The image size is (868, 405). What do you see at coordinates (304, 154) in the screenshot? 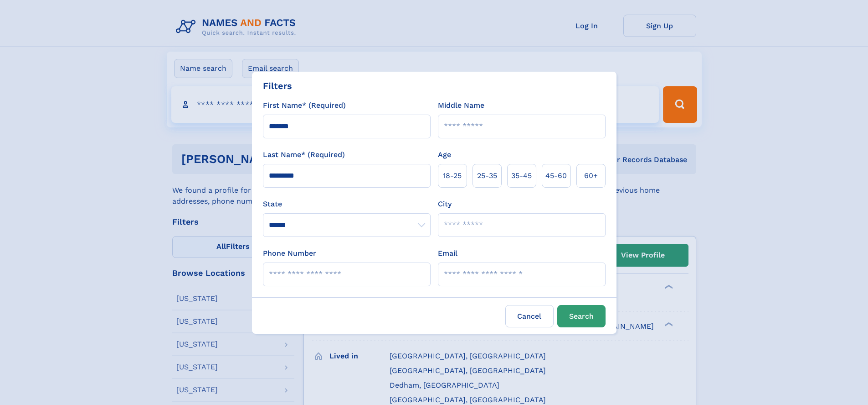
I see `label: Last Name* (Required)` at bounding box center [304, 154].